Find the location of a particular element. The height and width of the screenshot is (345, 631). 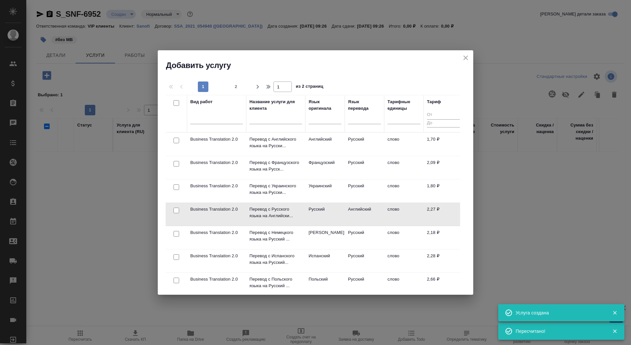

button: 2 is located at coordinates (236, 87).